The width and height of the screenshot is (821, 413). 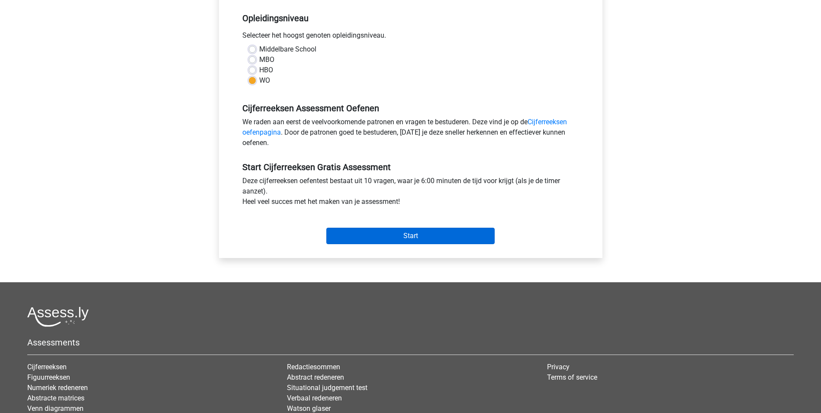 What do you see at coordinates (558, 367) in the screenshot?
I see `a: Privacy` at bounding box center [558, 367].